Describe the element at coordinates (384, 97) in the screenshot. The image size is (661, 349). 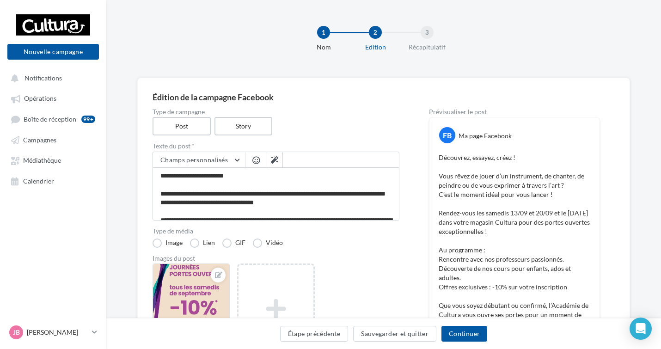
I see `div: Édition de la campagne Facebook` at that location.